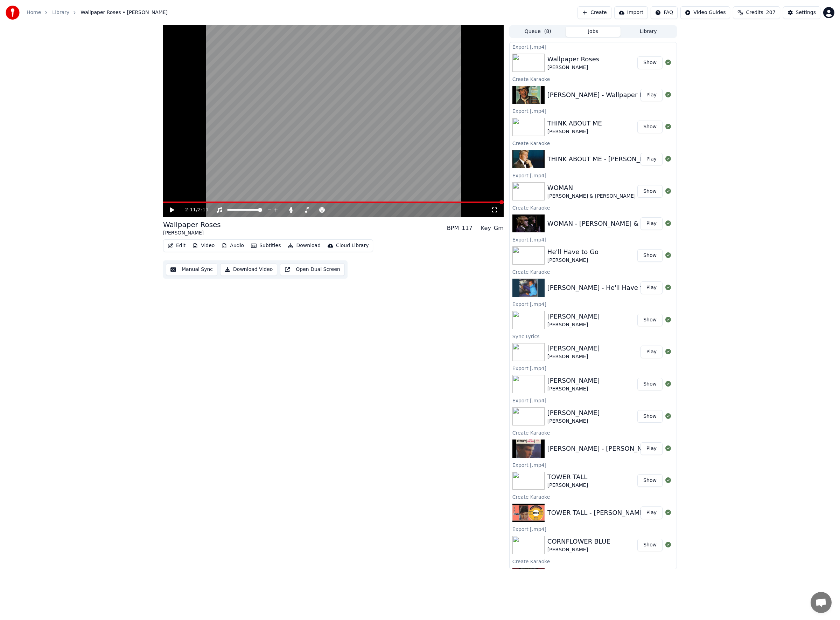 This screenshot has height=620, width=840. What do you see at coordinates (203, 245) in the screenshot?
I see `button: Video` at bounding box center [203, 245].